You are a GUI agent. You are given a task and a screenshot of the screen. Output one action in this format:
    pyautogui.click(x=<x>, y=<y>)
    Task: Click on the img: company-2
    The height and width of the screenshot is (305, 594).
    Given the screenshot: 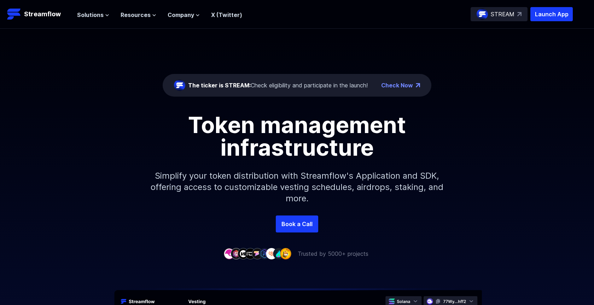 What is the action you would take?
    pyautogui.click(x=236, y=253)
    